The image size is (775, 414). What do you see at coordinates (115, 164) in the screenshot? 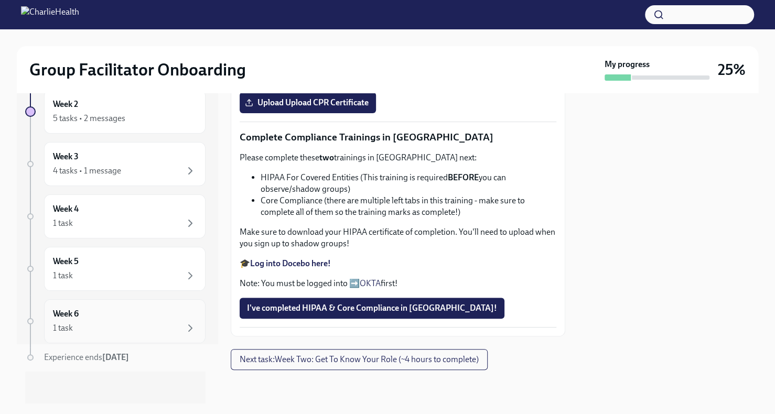
I see `a: Week 34 tasks • 1 message` at bounding box center [115, 164].